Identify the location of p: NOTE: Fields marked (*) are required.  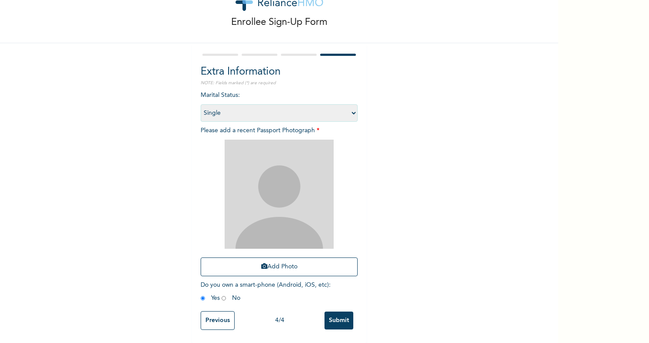
(279, 83).